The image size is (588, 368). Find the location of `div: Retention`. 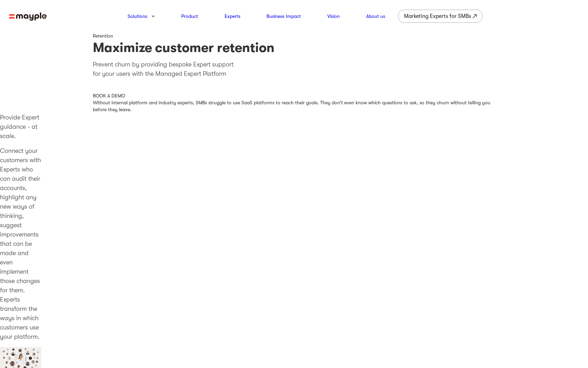

div: Retention is located at coordinates (294, 36).